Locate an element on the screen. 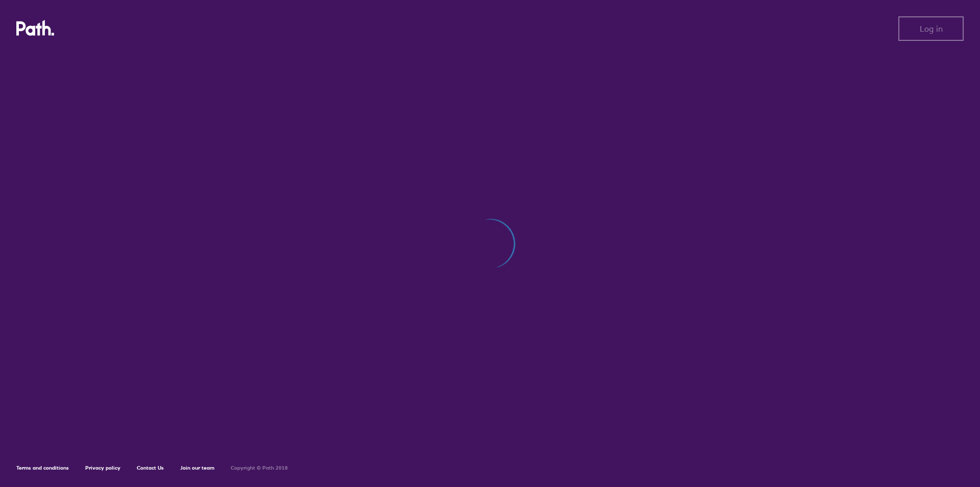 The height and width of the screenshot is (487, 980). button: Log in is located at coordinates (931, 29).